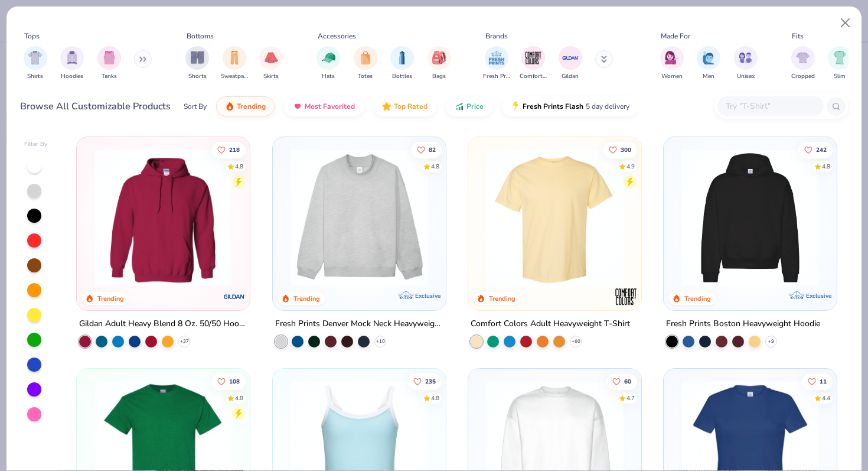  What do you see at coordinates (109, 64) in the screenshot?
I see `div: filter for Tanks` at bounding box center [109, 64].